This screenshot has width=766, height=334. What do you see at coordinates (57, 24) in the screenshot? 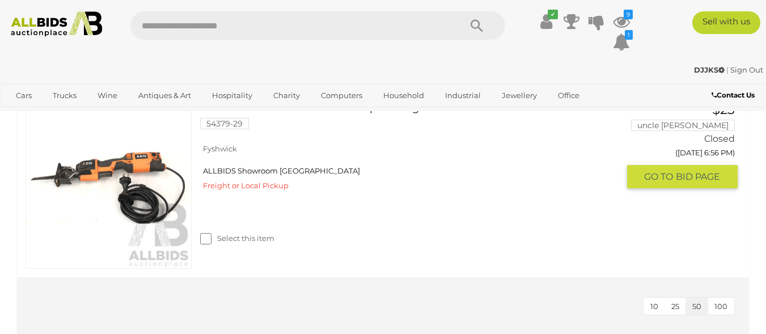
I see `img: Allbids.com.au` at bounding box center [57, 24].